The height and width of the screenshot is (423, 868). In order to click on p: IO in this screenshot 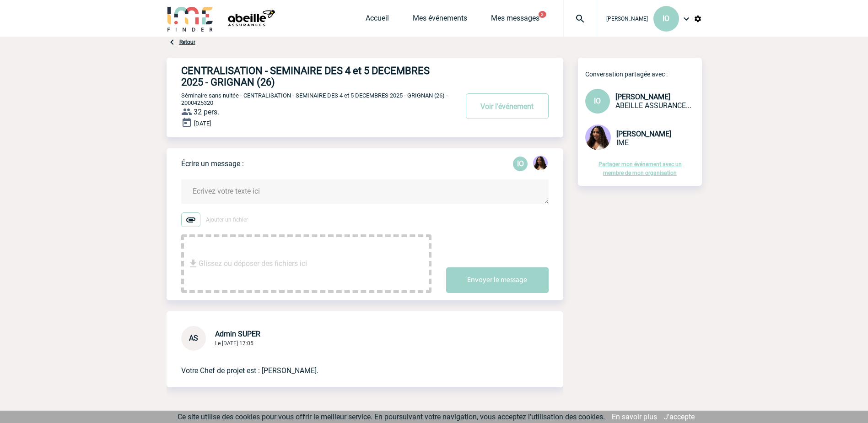, I will do `click(520, 164)`.